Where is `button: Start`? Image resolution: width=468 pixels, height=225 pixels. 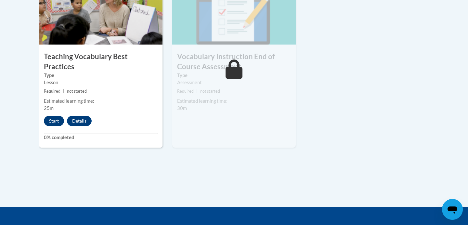 button: Start is located at coordinates (54, 121).